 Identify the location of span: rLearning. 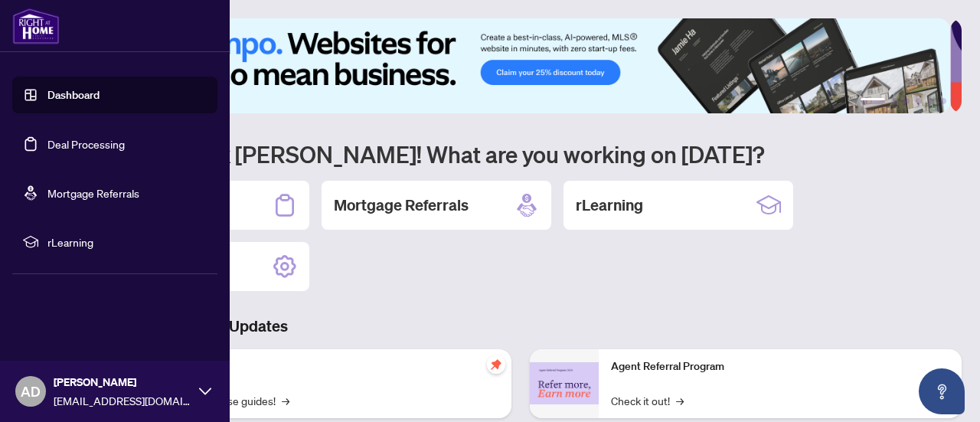
(127, 242).